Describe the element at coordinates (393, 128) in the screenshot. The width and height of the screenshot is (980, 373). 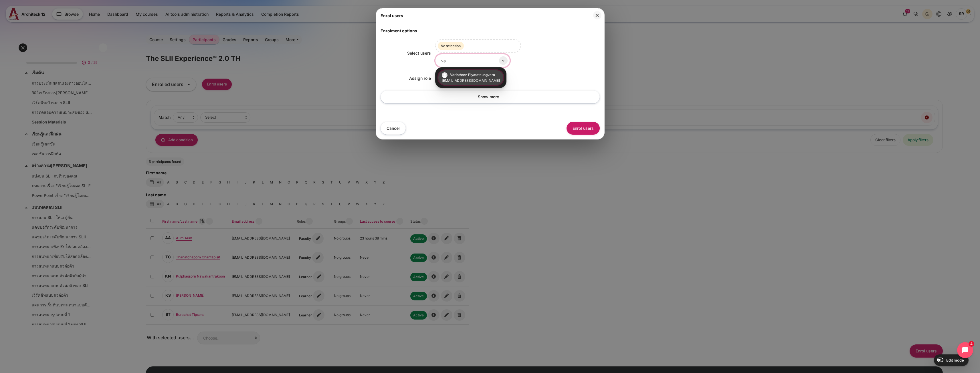
I see `button: Cancel` at that location.